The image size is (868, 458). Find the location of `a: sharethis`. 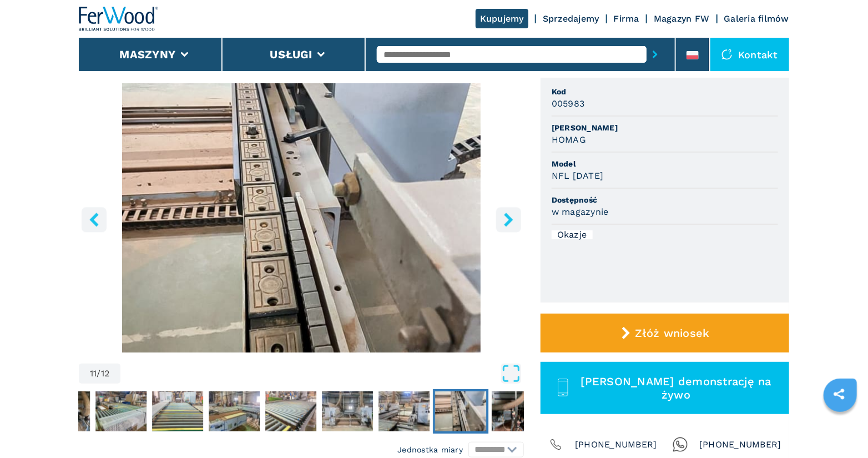

a: sharethis is located at coordinates (840, 394).